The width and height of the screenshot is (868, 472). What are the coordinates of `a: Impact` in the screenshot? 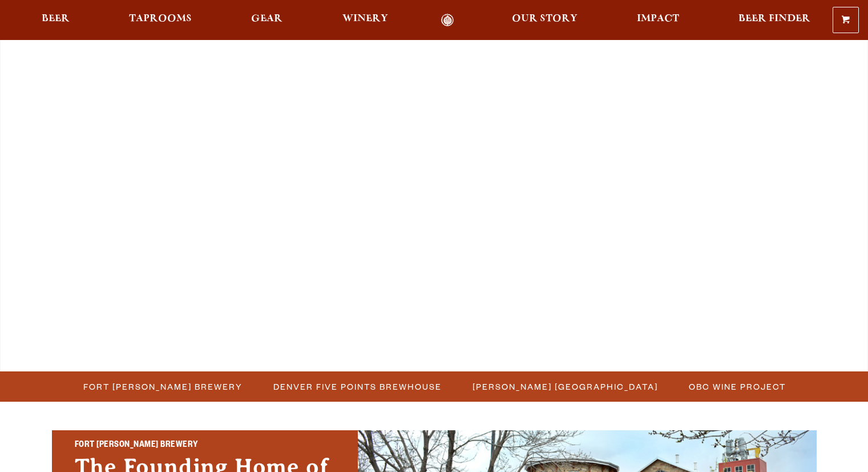 It's located at (658, 20).